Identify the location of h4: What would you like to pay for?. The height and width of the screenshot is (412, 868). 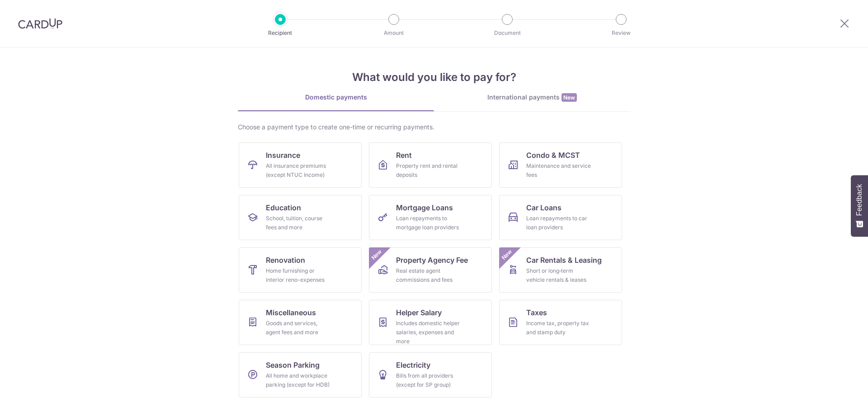
(434, 77).